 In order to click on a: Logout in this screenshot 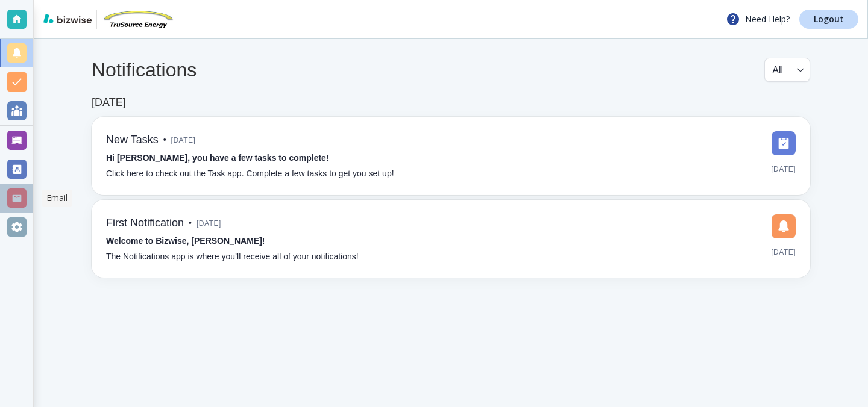, I will do `click(829, 19)`.